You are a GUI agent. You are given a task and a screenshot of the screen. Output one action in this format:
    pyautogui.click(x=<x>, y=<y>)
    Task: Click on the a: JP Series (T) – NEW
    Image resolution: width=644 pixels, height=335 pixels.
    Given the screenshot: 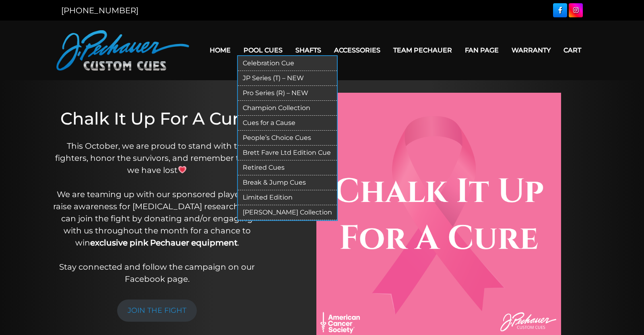 What is the action you would take?
    pyautogui.click(x=287, y=78)
    